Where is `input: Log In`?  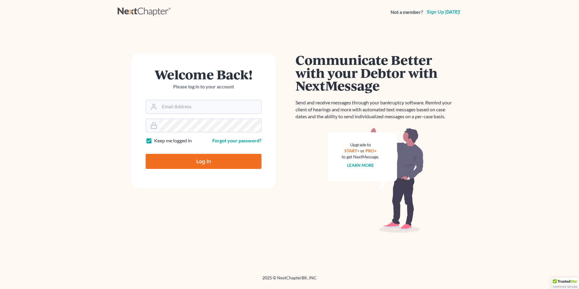
input: Log In is located at coordinates (204, 161).